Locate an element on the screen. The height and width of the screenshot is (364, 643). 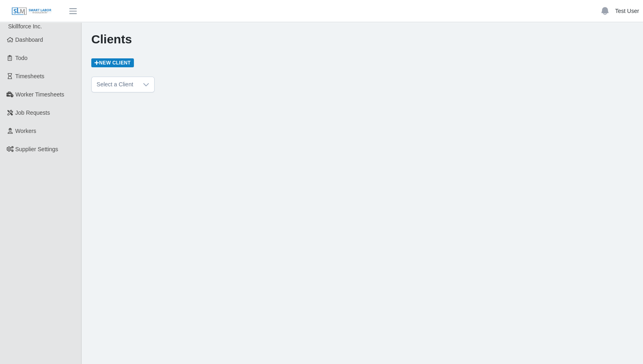
span: Timesheets is located at coordinates (30, 76).